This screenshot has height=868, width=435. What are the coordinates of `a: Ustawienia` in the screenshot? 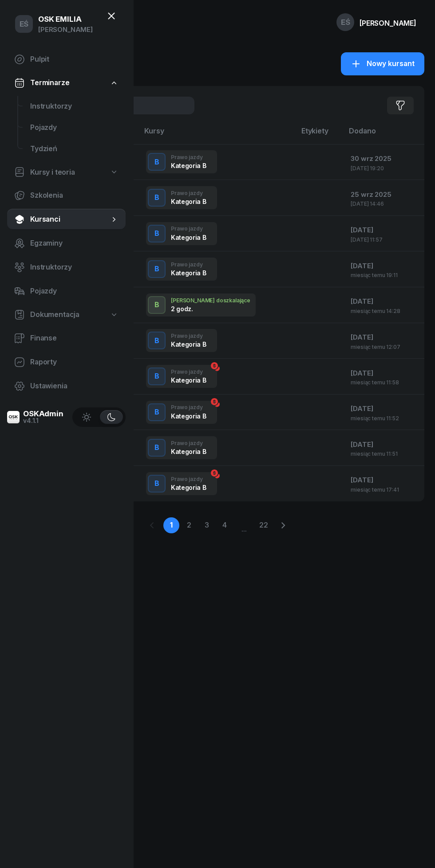 It's located at (66, 386).